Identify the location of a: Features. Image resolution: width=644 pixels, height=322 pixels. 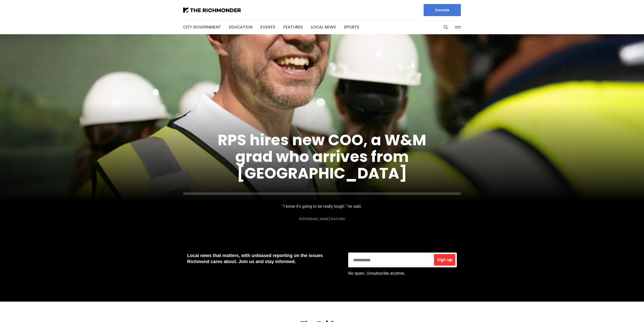
(293, 27).